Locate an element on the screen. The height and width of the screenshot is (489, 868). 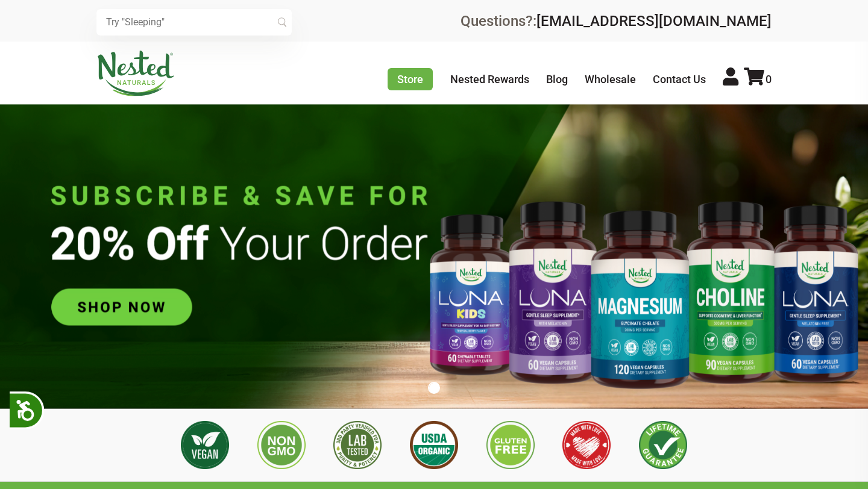
a: Nested Rewards is located at coordinates (489, 79).